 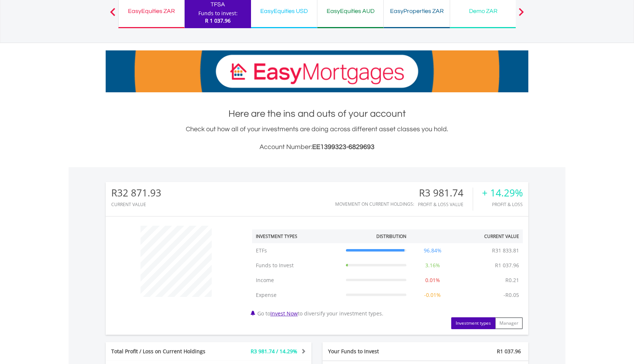 What do you see at coordinates (217, 20) in the screenshot?
I see `span: R 1 037.96` at bounding box center [217, 20].